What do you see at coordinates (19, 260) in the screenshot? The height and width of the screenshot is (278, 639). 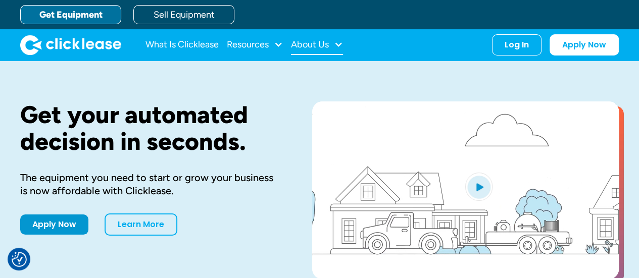 I see `button: Consent Preferences` at bounding box center [19, 260].